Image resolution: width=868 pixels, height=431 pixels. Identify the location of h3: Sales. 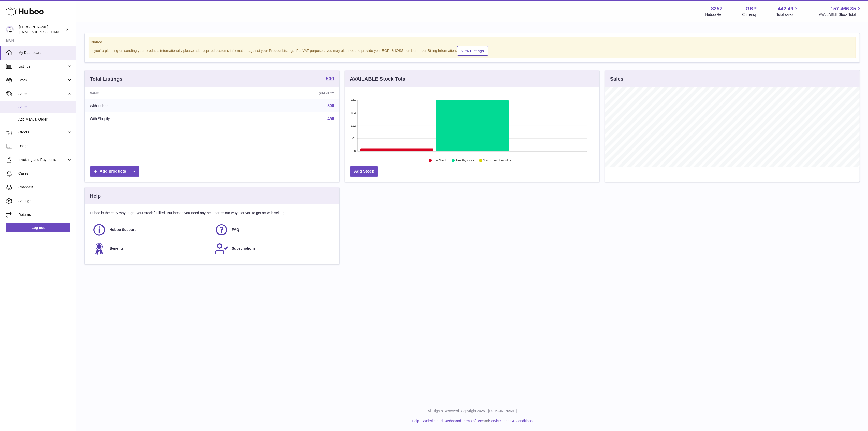
(617, 79).